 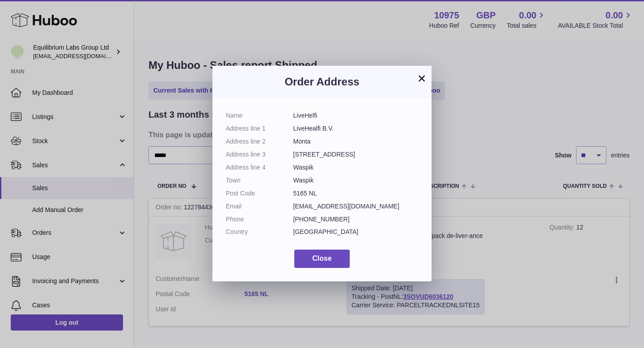 I want to click on dd: 5165 NL, so click(x=356, y=193).